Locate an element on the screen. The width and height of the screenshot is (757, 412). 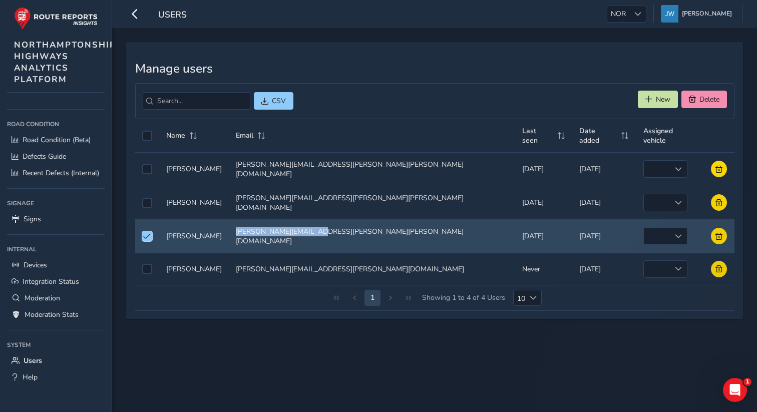
span: NORTHAMPTONSHIRE HIGHWAYS ANALYTICS PLATFORM is located at coordinates (68, 62).